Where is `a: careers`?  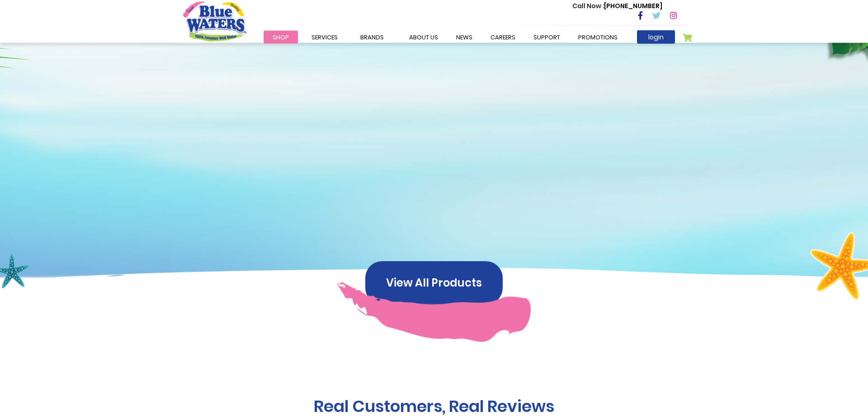 a: careers is located at coordinates (503, 37).